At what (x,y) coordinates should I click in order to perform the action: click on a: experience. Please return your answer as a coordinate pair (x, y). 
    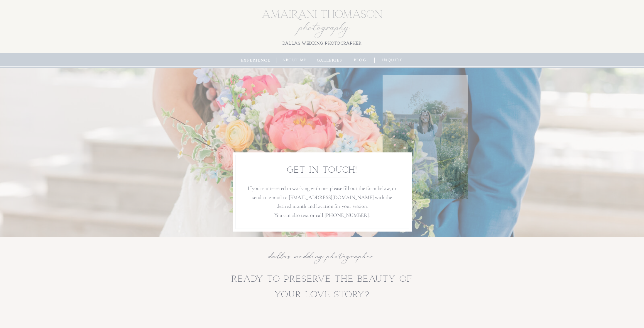
    Looking at the image, I should click on (256, 60).